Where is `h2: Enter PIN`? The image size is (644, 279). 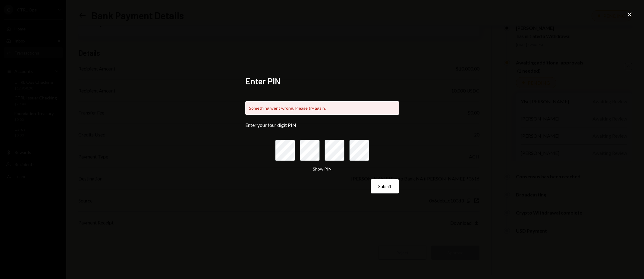
h2: Enter PIN is located at coordinates (322, 81).